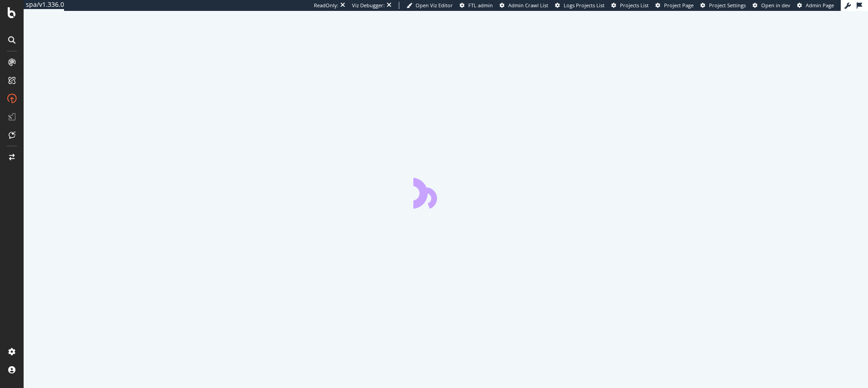  I want to click on a: Open in dev, so click(772, 6).